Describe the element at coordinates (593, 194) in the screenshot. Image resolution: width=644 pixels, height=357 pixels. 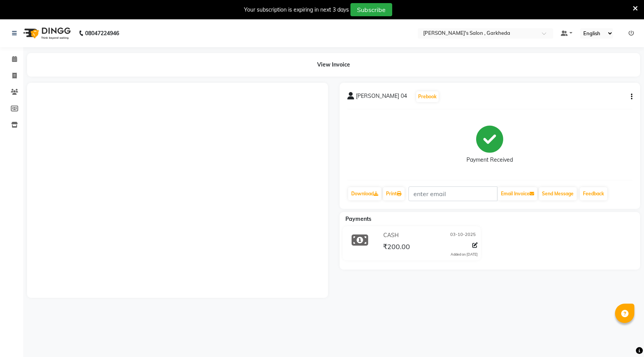
I see `a: Feedback` at that location.